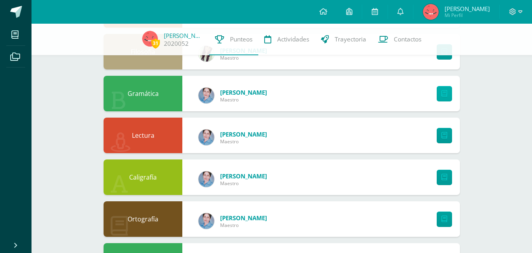 The image size is (532, 253). What do you see at coordinates (400, 39) in the screenshot?
I see `a: Contactos` at bounding box center [400, 39].